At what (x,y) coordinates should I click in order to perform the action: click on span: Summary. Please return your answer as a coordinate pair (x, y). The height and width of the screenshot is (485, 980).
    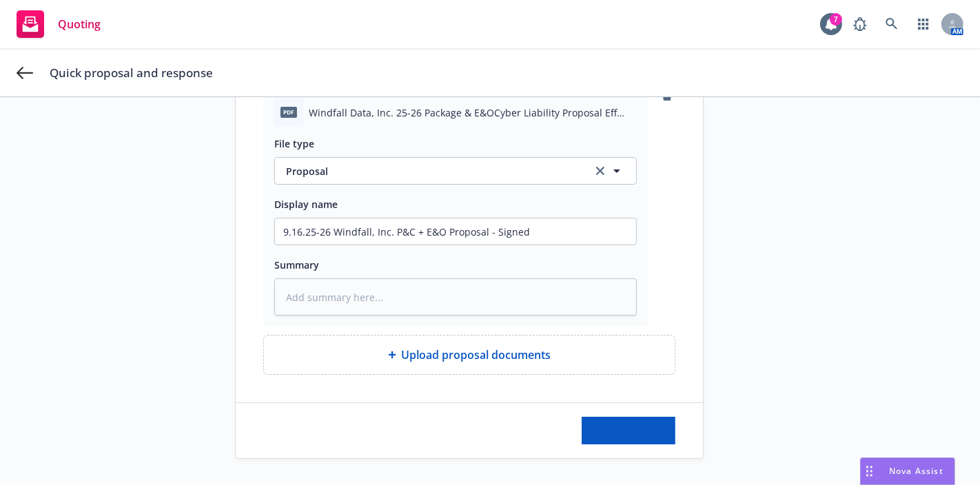
    Looking at the image, I should click on (296, 264).